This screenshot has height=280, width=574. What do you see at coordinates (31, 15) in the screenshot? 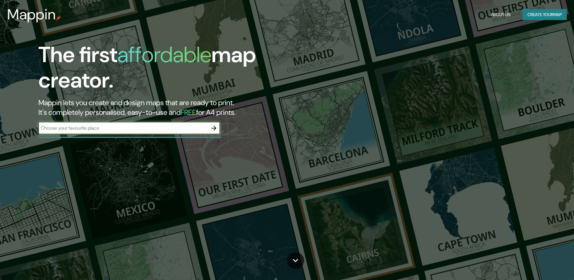
I see `h3: Mappin` at bounding box center [31, 15].